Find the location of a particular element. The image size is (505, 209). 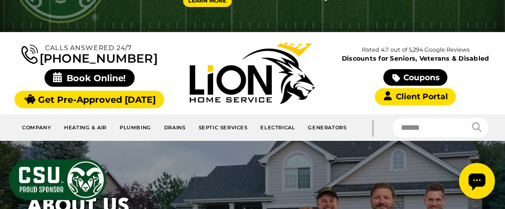

img: Lion Home Service is located at coordinates (252, 73).